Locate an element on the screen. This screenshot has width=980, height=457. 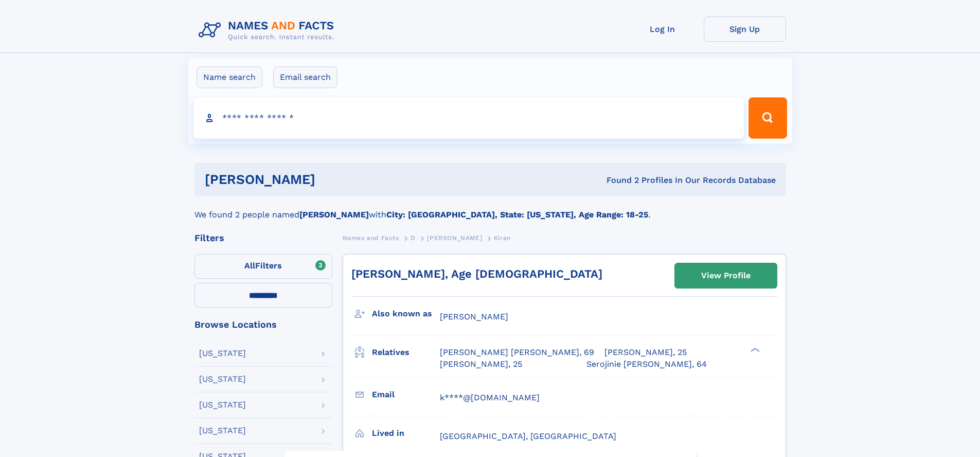
h3: Lived in is located at coordinates (406, 433).